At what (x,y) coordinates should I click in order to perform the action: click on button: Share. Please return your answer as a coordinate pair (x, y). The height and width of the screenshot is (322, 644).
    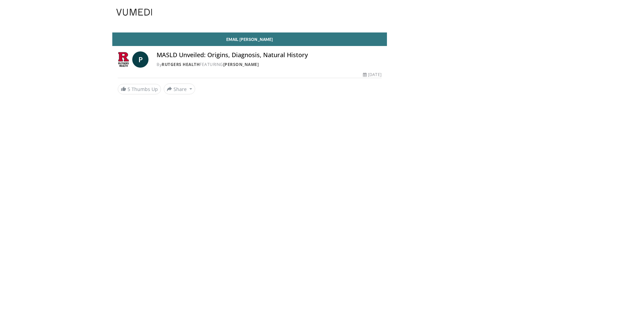
    Looking at the image, I should click on (179, 89).